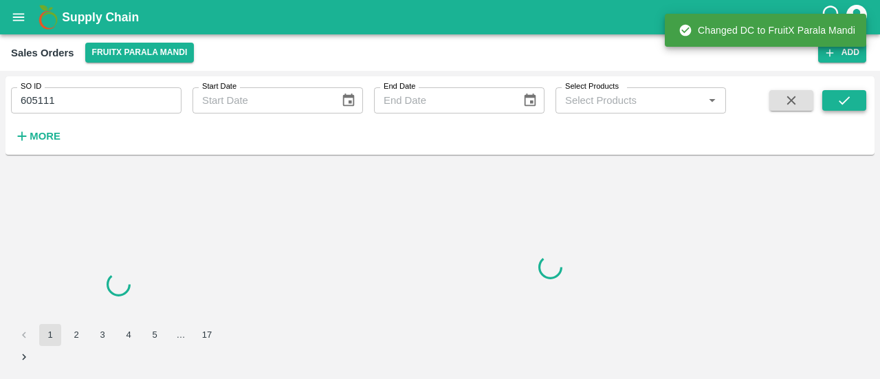 This screenshot has height=379, width=880. What do you see at coordinates (140, 52) in the screenshot?
I see `button: Select DC` at bounding box center [140, 52].